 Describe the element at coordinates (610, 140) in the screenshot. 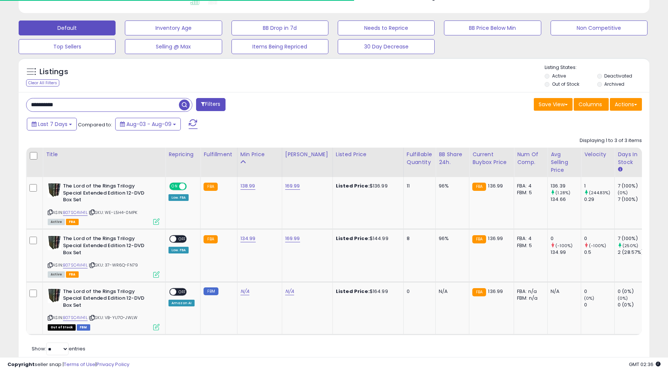

I see `div: Displaying 1 to 3 of 3 items` at that location.